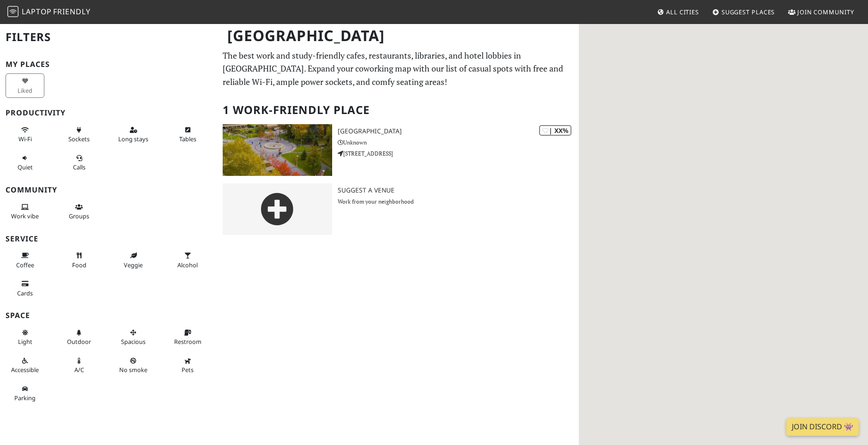 The width and height of the screenshot is (868, 445). I want to click on h3: Community, so click(108, 190).